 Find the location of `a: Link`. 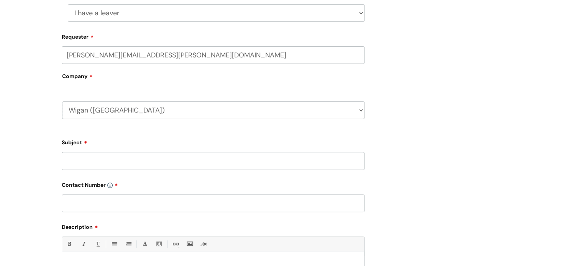

a: Link is located at coordinates (175, 244).